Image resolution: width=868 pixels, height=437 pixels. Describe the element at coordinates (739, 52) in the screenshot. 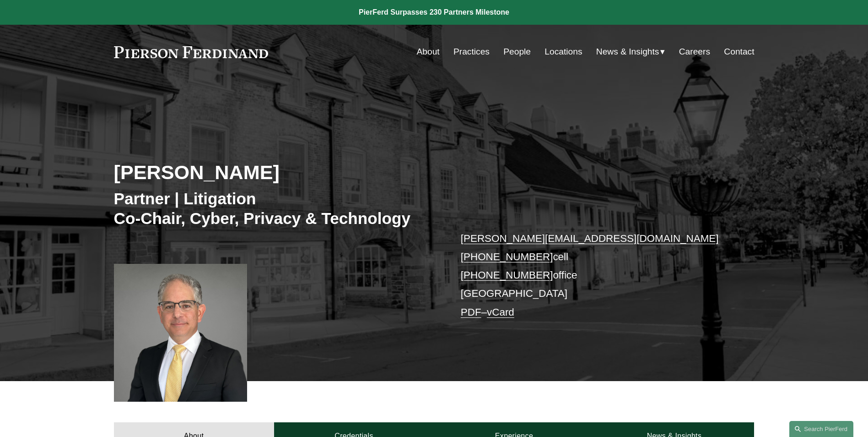

I see `a: Contact` at that location.